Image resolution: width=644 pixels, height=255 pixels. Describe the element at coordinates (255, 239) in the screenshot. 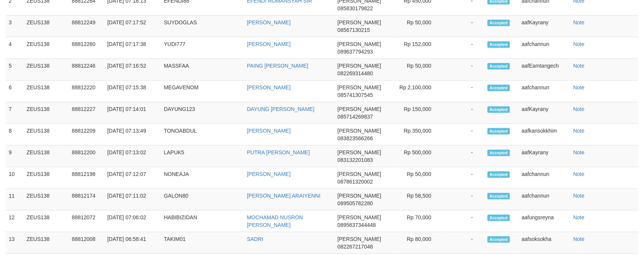

I see `a: SADRI` at that location.